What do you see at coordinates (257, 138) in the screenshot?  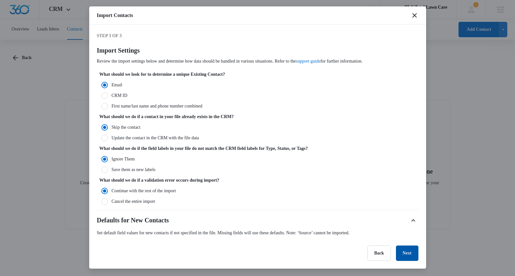 I see `label: Update the contact in the CRM with the file data` at bounding box center [257, 138].